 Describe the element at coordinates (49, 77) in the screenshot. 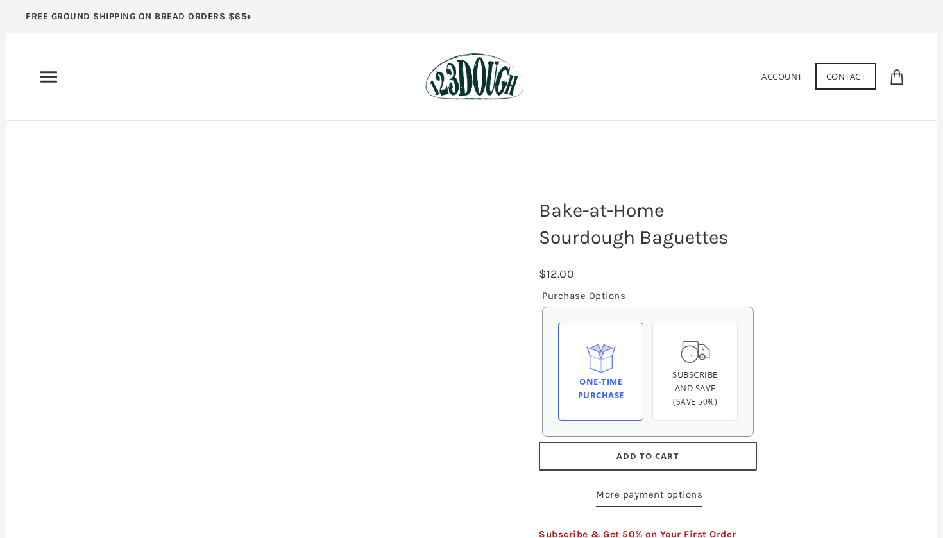

I see `nav: Primary` at that location.